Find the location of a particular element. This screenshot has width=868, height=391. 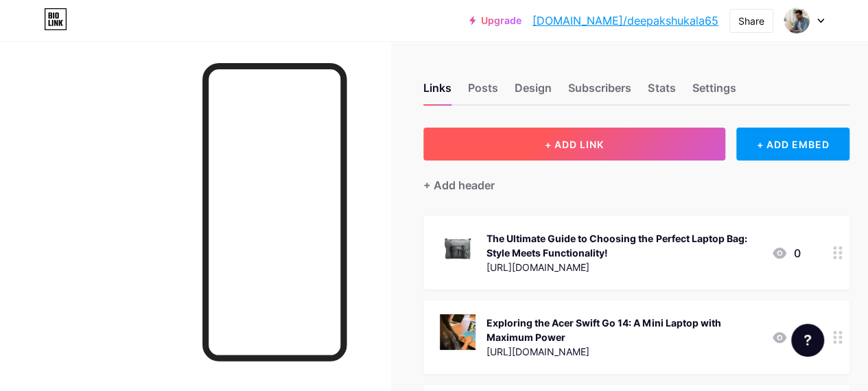

div: + Add header is located at coordinates (459, 185).